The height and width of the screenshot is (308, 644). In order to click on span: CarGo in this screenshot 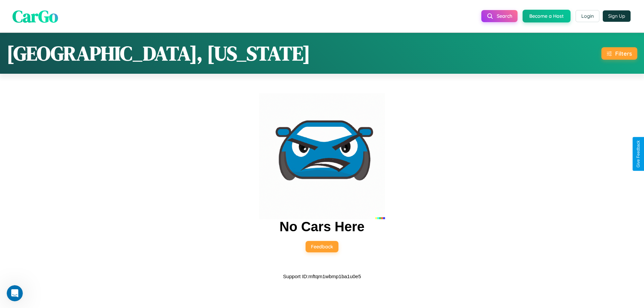, I will do `click(35, 16)`.